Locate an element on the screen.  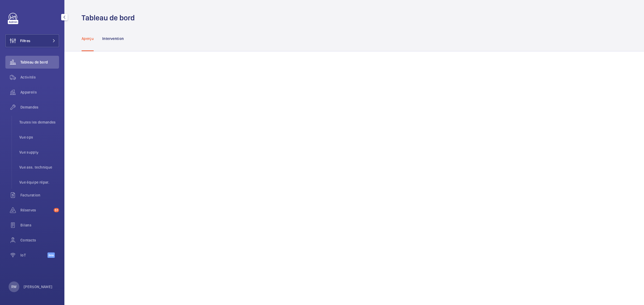
span: Vue ops is located at coordinates (39, 137).